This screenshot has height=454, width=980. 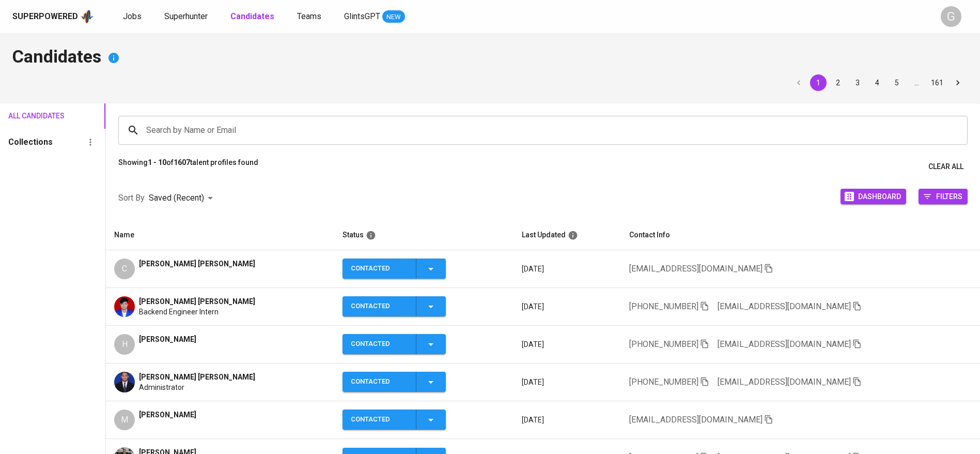 What do you see at coordinates (161, 387) in the screenshot?
I see `span: Administrator` at bounding box center [161, 387].